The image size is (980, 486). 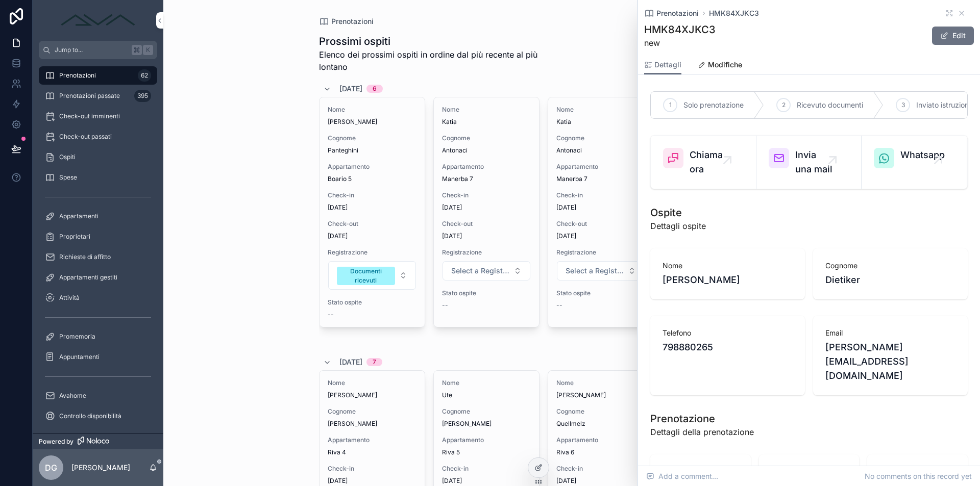 What do you see at coordinates (98, 337) in the screenshot?
I see `a: Promemoria` at bounding box center [98, 337].